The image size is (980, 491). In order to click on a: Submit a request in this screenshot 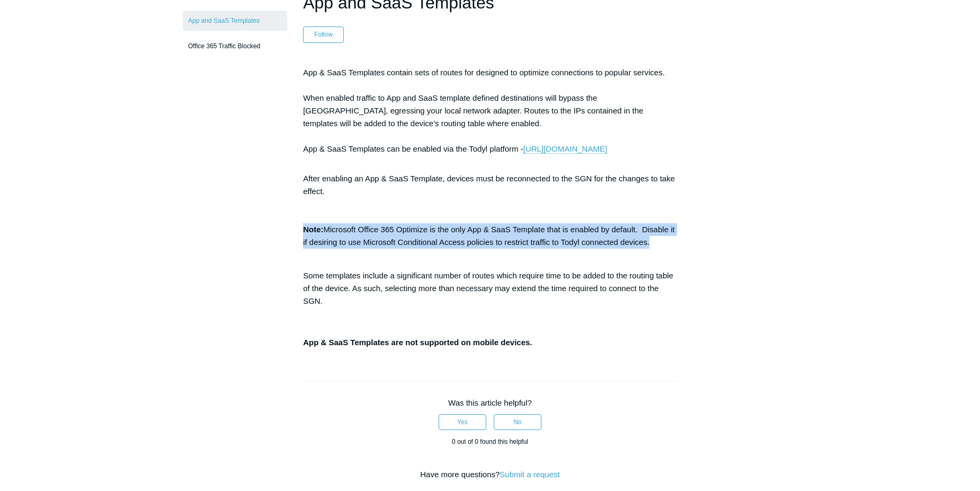, I will do `click(529, 474)`.